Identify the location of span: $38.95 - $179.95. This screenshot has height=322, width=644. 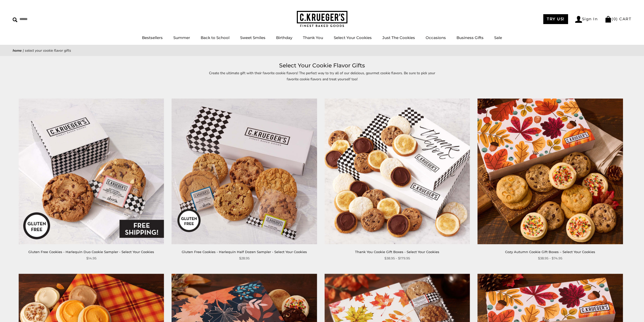
(397, 258).